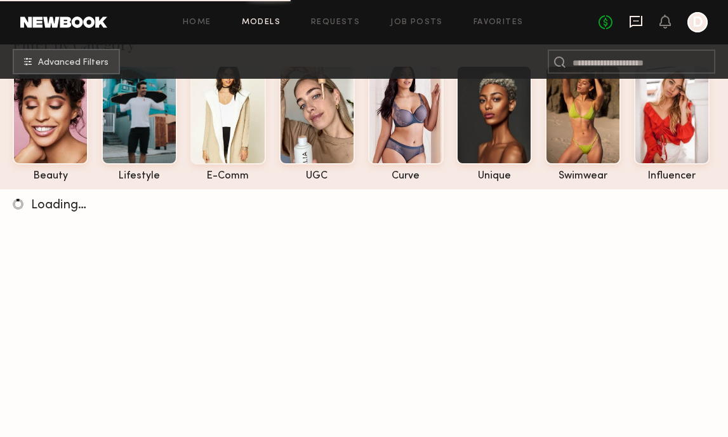  Describe the element at coordinates (317, 176) in the screenshot. I see `div: UGC` at that location.